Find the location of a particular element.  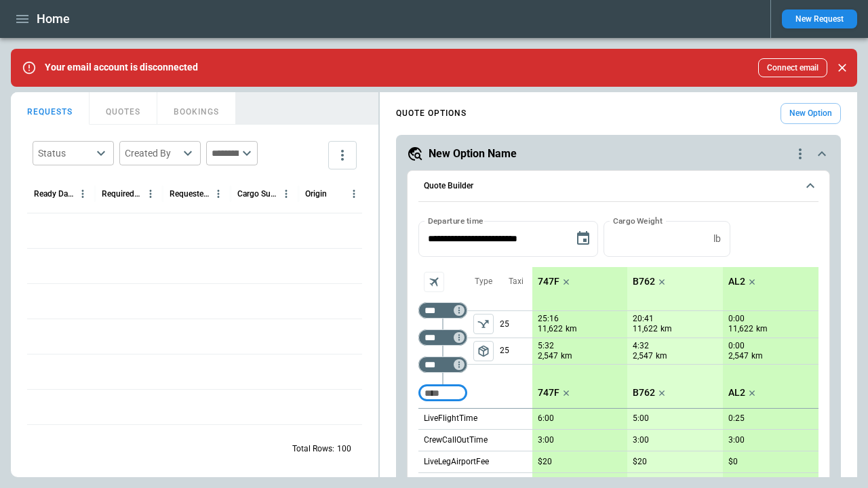

h6: Quote Builder is located at coordinates (449, 186).